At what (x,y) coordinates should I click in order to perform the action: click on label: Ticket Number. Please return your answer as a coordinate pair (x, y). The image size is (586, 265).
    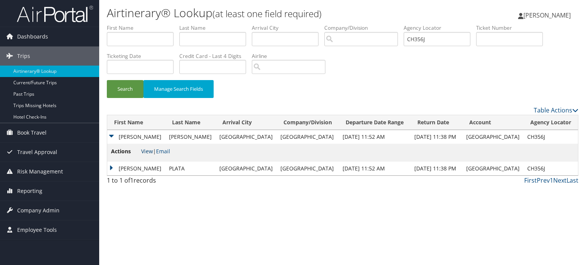
    Looking at the image, I should click on (513, 28).